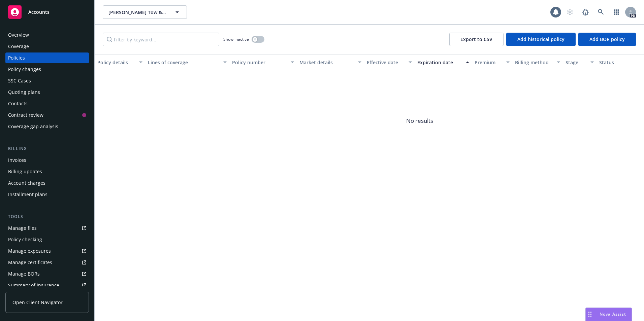 The width and height of the screenshot is (644, 321). I want to click on div: Billing, so click(47, 149).